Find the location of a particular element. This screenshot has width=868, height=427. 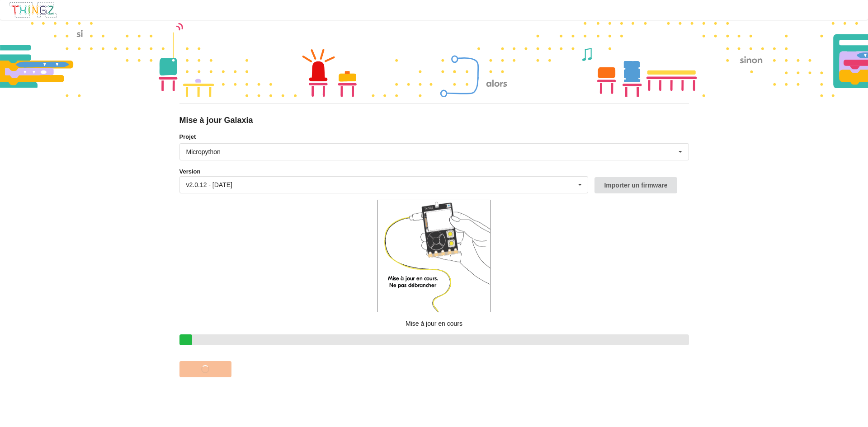

div: Micropython is located at coordinates (203, 152).